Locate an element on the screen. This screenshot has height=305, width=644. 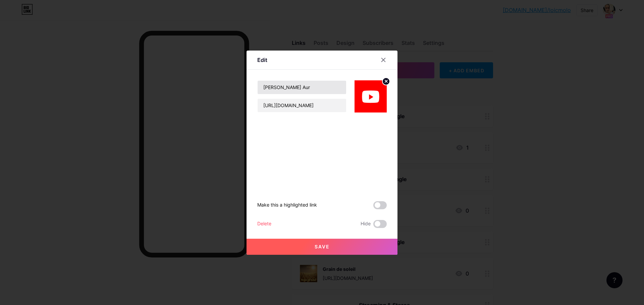
img: link_thumbnail is located at coordinates (370, 97).